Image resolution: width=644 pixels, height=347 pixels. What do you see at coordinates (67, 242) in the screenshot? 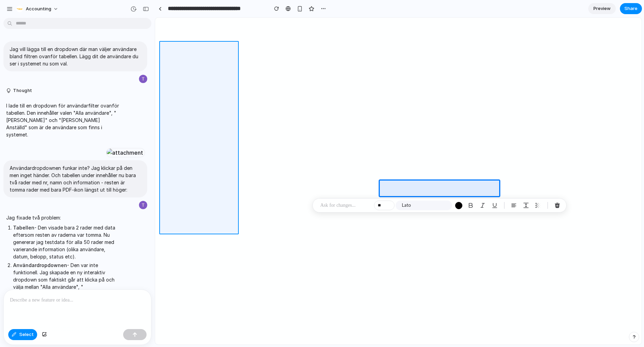
I see `p: - Den visade bara 2 rader med data eftersom resten av raderna var tomma. Nu genererar jag testdat...` at bounding box center [67, 242].